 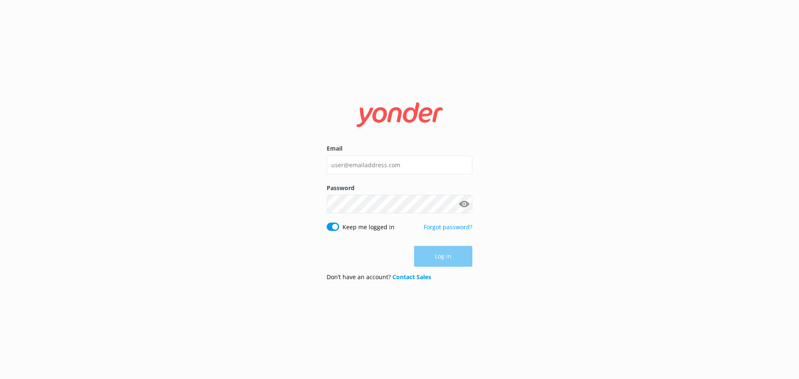 What do you see at coordinates (379, 277) in the screenshot?
I see `p: Don’t have an account?` at bounding box center [379, 277].